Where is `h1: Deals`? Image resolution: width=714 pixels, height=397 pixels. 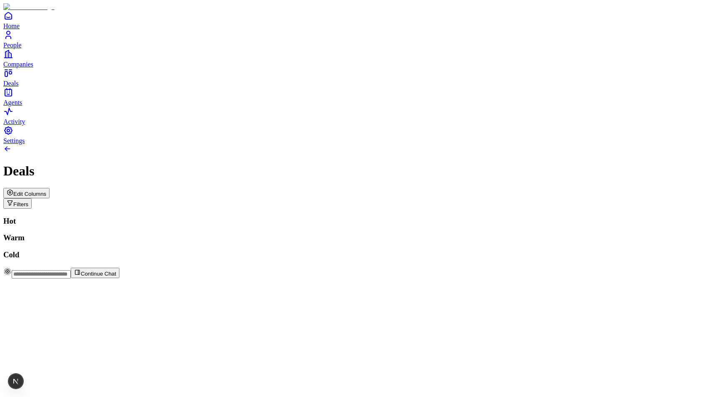
h1: Deals is located at coordinates (357, 171).